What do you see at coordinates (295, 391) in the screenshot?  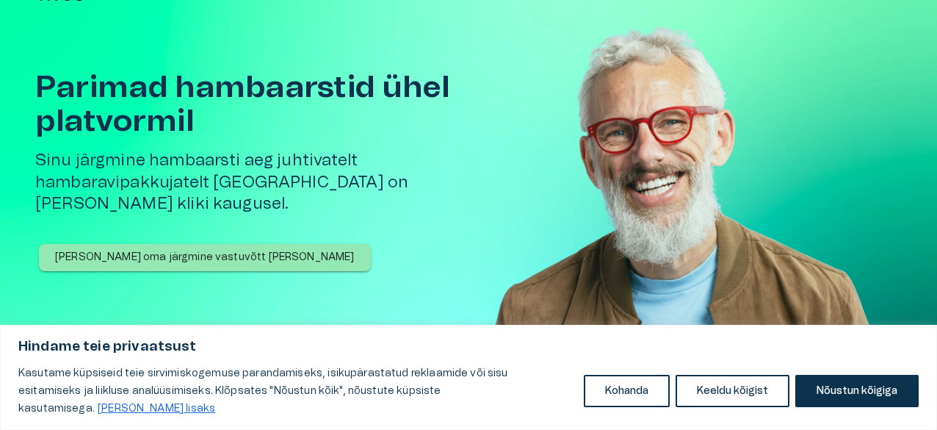 I see `p: Kasutame küpsiseid teie sirvimiskogemuse parandamiseks, isikupärastatud reklaamide või sisu esita...` at bounding box center [295, 391].